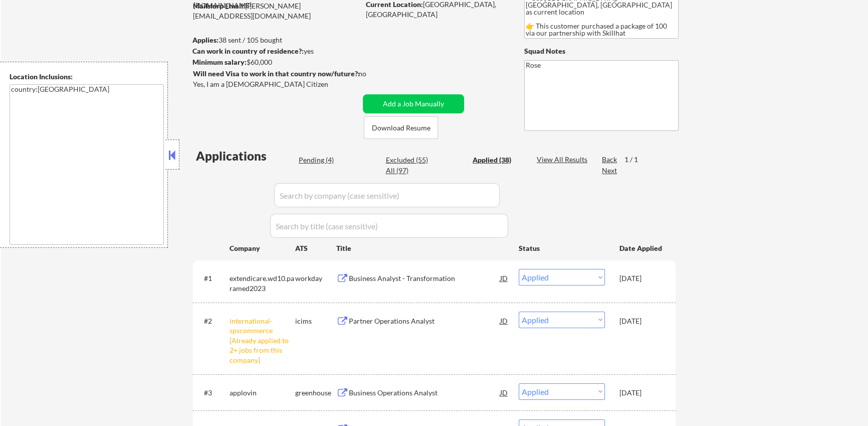  I want to click on div: $60,000, so click(276, 62).